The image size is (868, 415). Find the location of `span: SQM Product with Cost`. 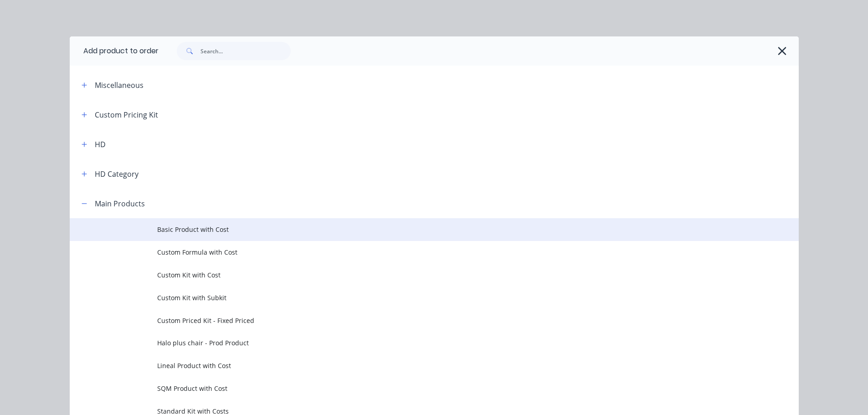

span: SQM Product with Cost is located at coordinates (414, 388).